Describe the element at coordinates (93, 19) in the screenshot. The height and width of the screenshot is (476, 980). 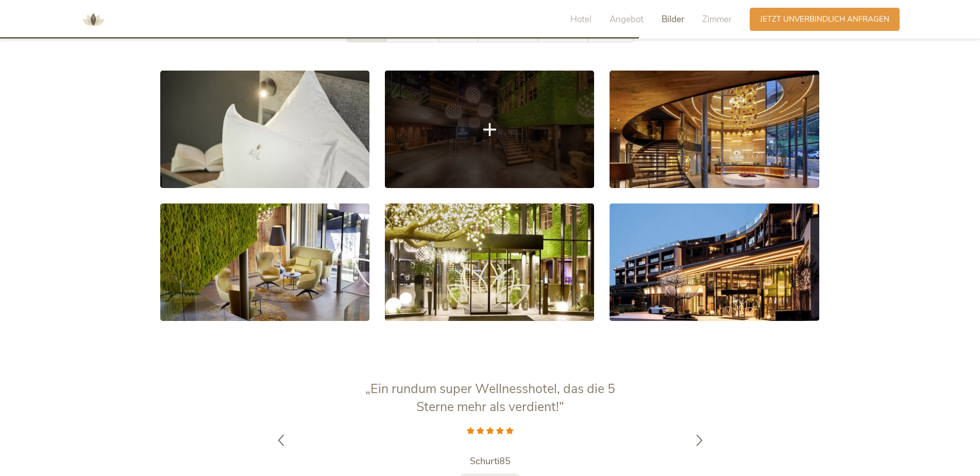
I see `img: AMONTI & LUNARIS Wellnessresort` at that location.